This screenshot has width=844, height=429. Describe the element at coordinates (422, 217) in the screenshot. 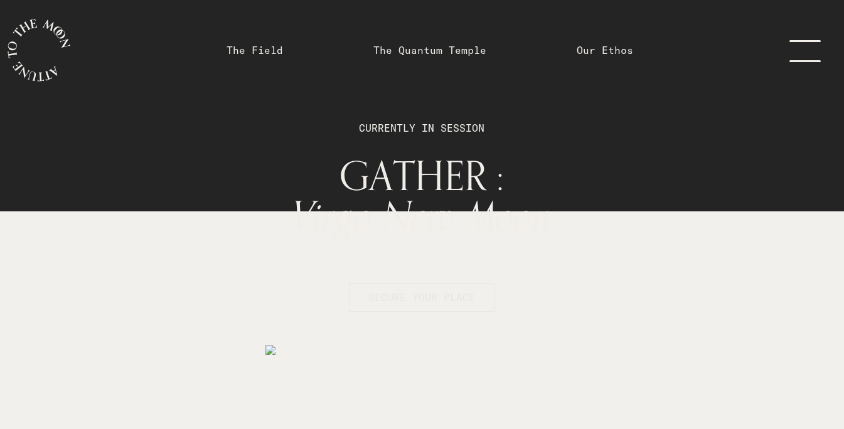

I see `span: Virgo New Moon` at that location.